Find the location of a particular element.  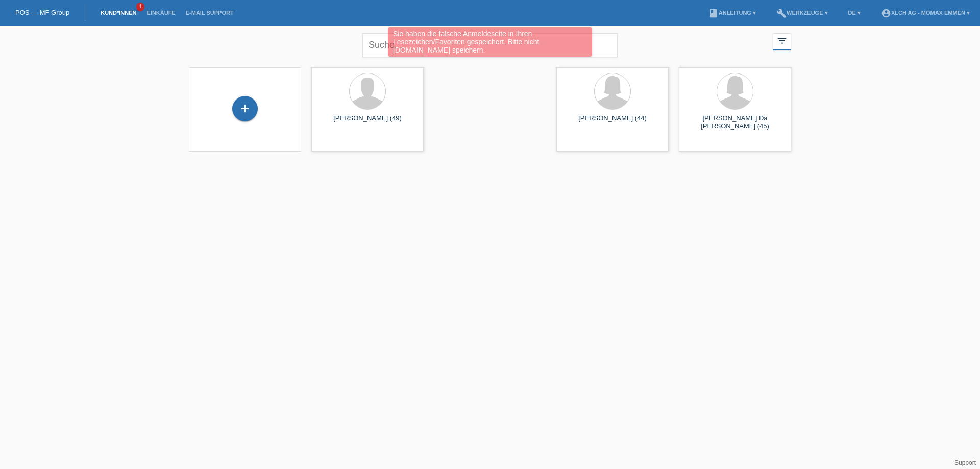

a: Support is located at coordinates (965, 463).